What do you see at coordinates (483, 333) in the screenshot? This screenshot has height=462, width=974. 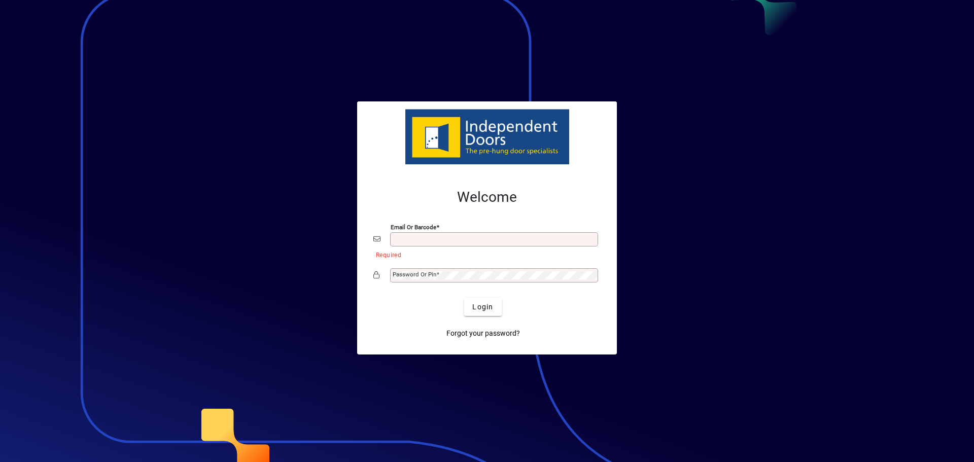 I see `a: Forgot your password?` at bounding box center [483, 333].